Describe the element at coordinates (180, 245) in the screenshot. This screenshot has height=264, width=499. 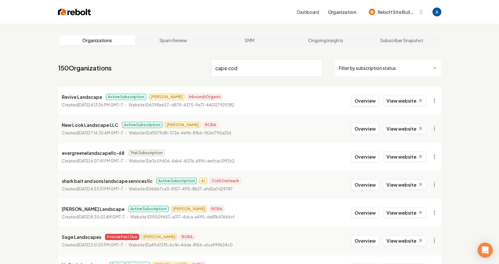
I see `p: Website ID a49d72f5-bc1b-4dde-8166-a1ca999b24c0` at that location.